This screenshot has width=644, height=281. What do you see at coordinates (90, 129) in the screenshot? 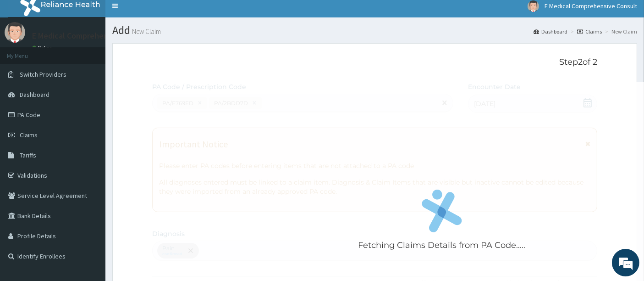
I see `span: We're online!` at bounding box center [90, 129].